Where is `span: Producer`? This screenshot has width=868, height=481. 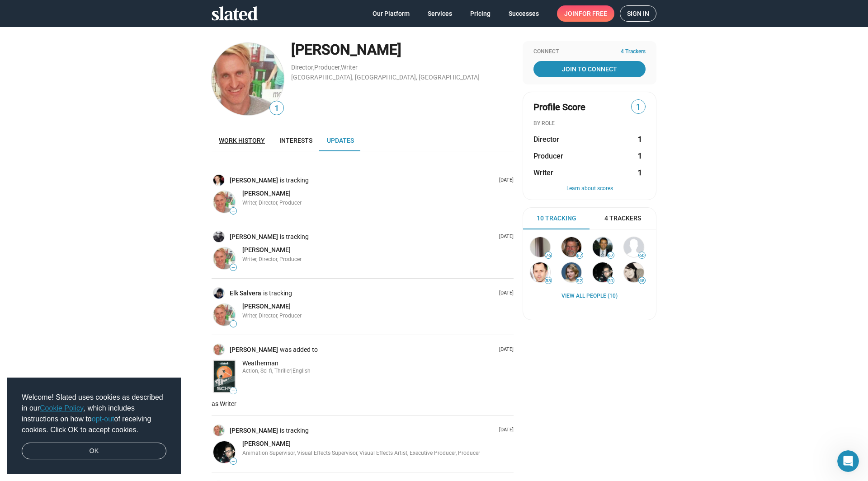
span: Producer is located at coordinates (549, 156).